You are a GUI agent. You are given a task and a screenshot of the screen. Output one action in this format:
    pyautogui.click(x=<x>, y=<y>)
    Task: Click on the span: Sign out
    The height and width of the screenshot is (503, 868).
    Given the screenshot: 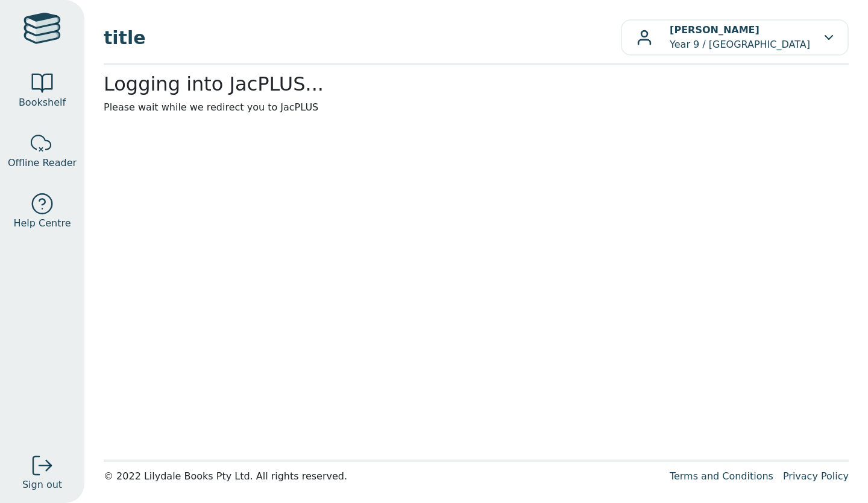 What is the action you would take?
    pyautogui.click(x=42, y=485)
    